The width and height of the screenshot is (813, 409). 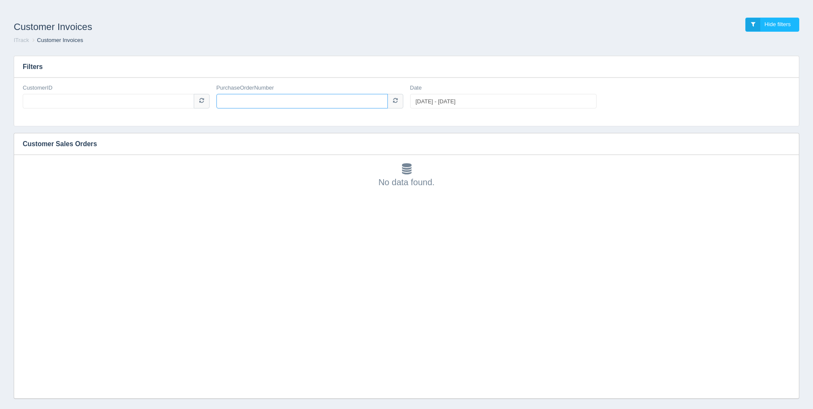 What do you see at coordinates (57, 40) in the screenshot?
I see `li: Customer Invoices` at bounding box center [57, 40].